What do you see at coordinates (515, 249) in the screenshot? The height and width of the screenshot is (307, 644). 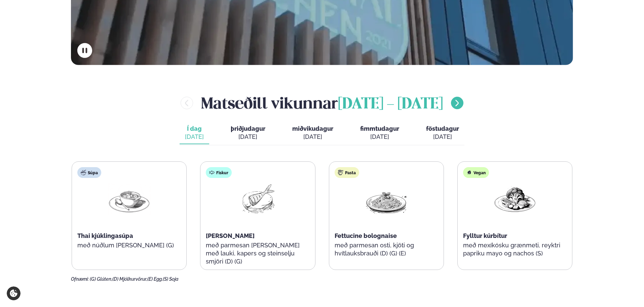 I see `p: með mexíkósku grænmeti, reyktri papriku mayo og nachos (S)` at bounding box center [515, 249].